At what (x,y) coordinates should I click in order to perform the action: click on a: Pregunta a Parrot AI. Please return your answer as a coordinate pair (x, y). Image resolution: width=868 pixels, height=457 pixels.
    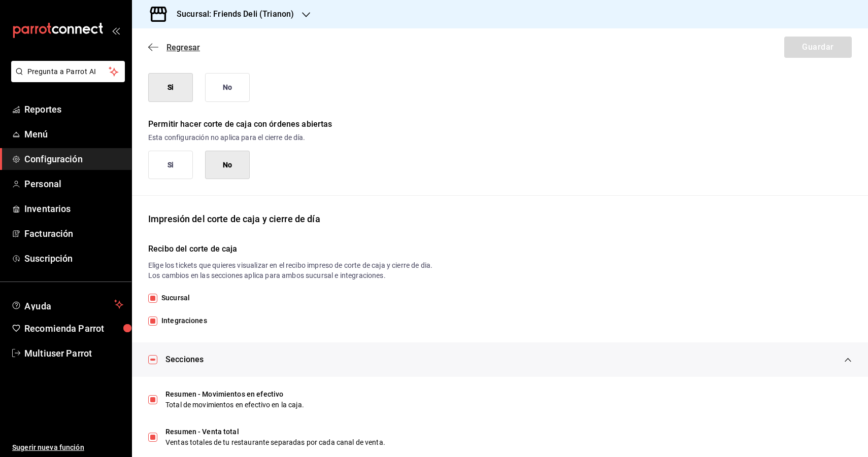
    Looking at the image, I should click on (66, 79).